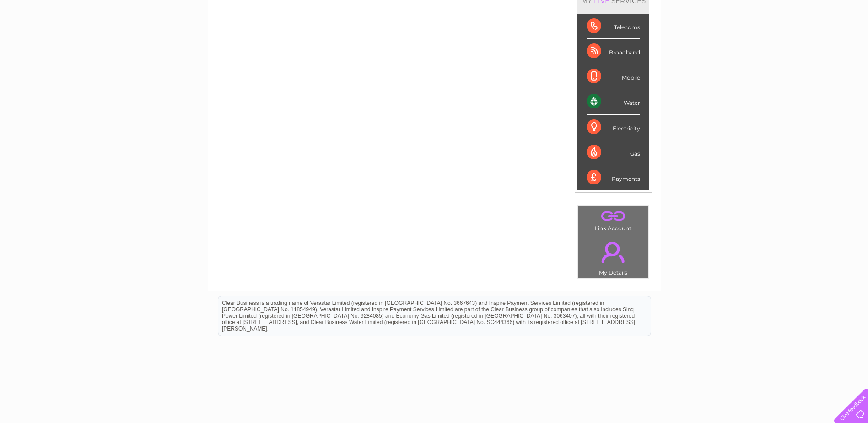  I want to click on div: Mobile, so click(614, 77).